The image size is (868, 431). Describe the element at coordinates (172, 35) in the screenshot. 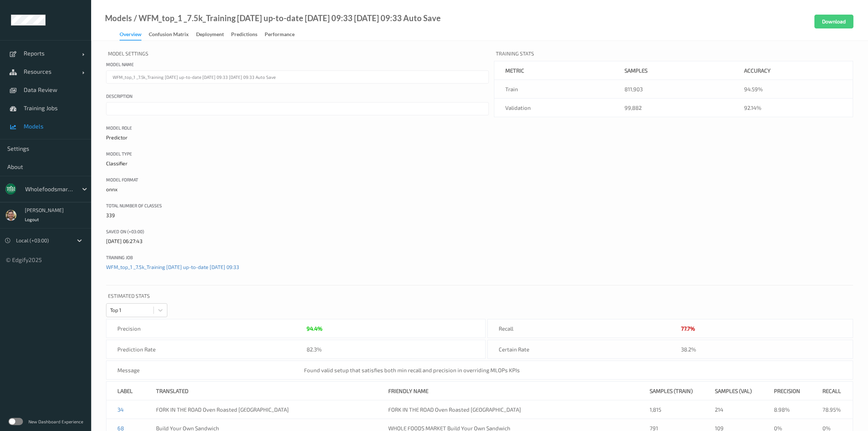

I see `a: Confusion matrix` at that location.